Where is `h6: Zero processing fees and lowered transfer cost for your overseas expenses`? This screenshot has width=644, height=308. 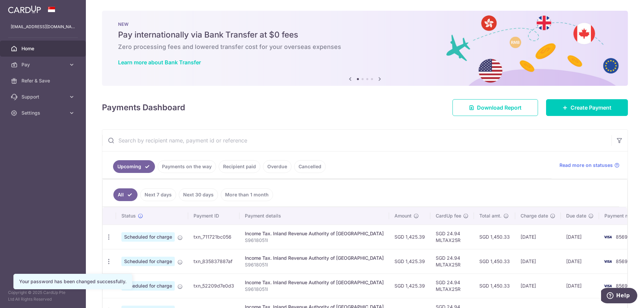
h6: Zero processing fees and lowered transfer cost for your overseas expenses is located at coordinates (365, 47).